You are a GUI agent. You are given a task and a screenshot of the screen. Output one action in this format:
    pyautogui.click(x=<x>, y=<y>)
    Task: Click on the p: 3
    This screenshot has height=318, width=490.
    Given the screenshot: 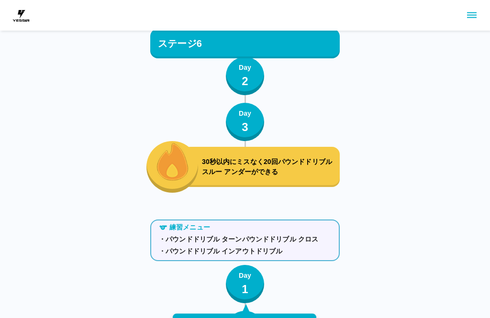 What is the action you would take?
    pyautogui.click(x=245, y=127)
    